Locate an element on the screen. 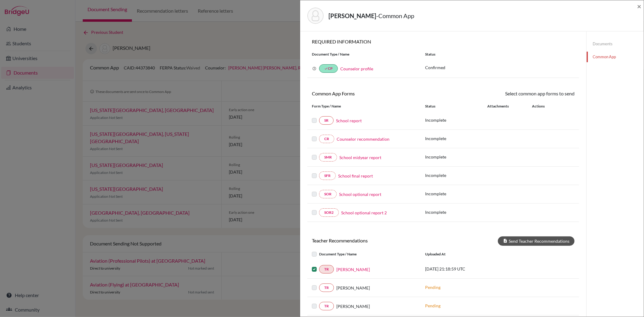 This screenshot has width=644, height=317. span: - Common App is located at coordinates (395, 16).